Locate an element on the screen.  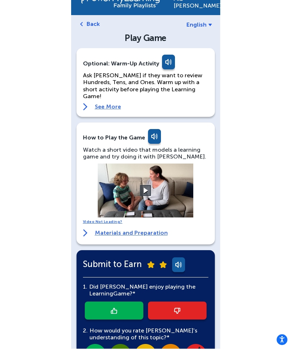
div: Play Game is located at coordinates (145, 38).